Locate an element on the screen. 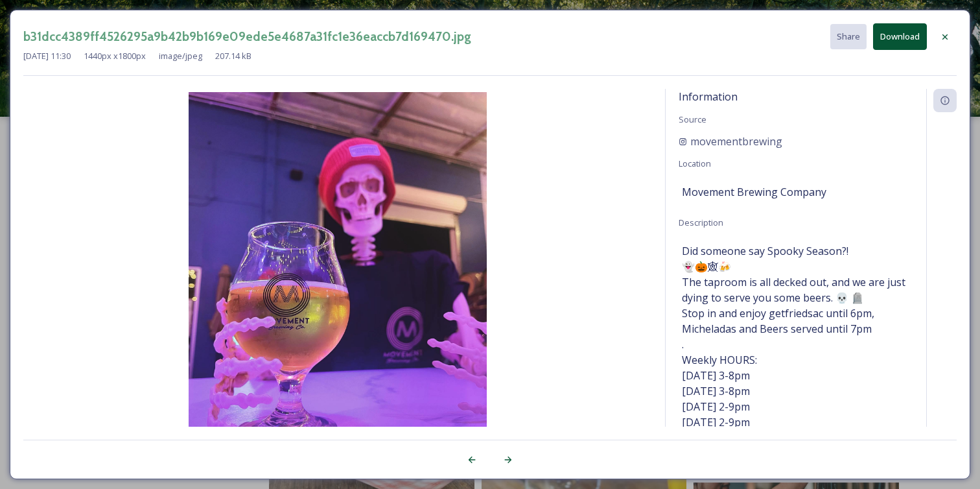 The image size is (980, 489). span: movementbrewing is located at coordinates (736, 142).